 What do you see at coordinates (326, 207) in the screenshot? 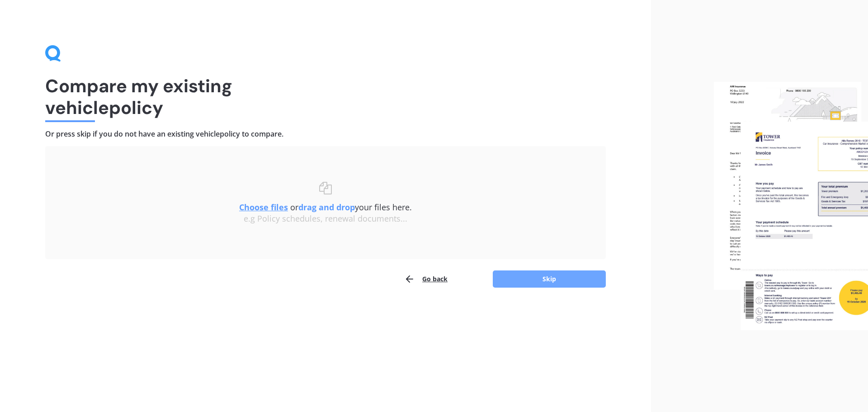
I see `b: drag and drop` at bounding box center [326, 207].